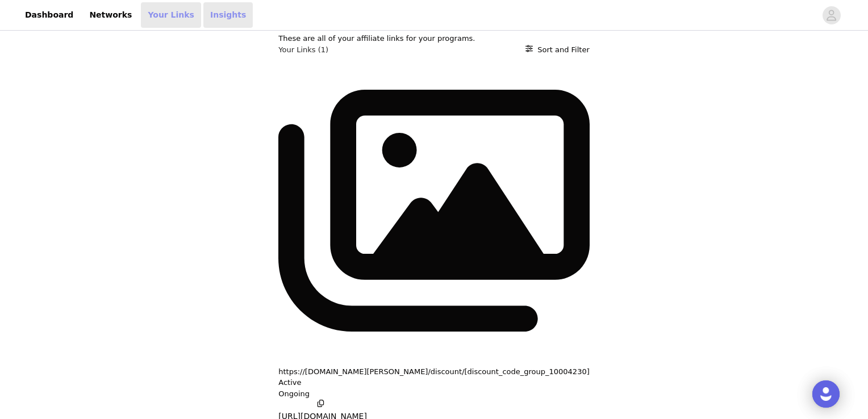 This screenshot has height=419, width=868. What do you see at coordinates (290, 383) in the screenshot?
I see `p: Active` at bounding box center [290, 383].